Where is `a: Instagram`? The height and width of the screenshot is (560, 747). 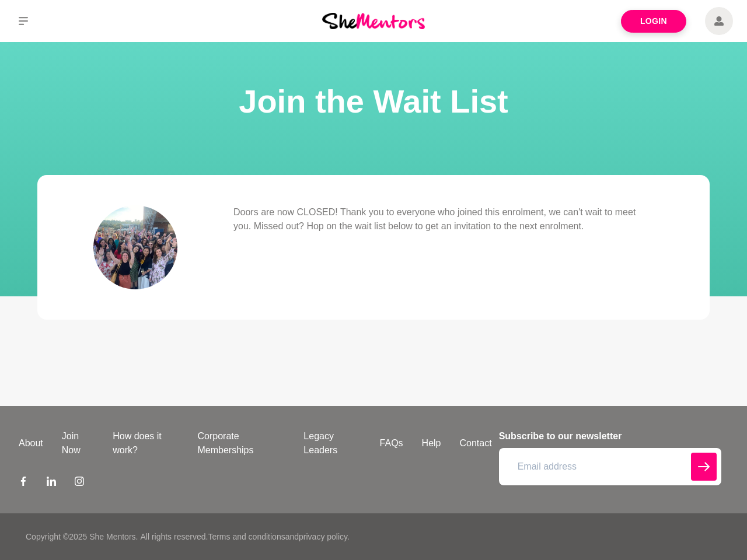 a: Instagram is located at coordinates (79, 483).